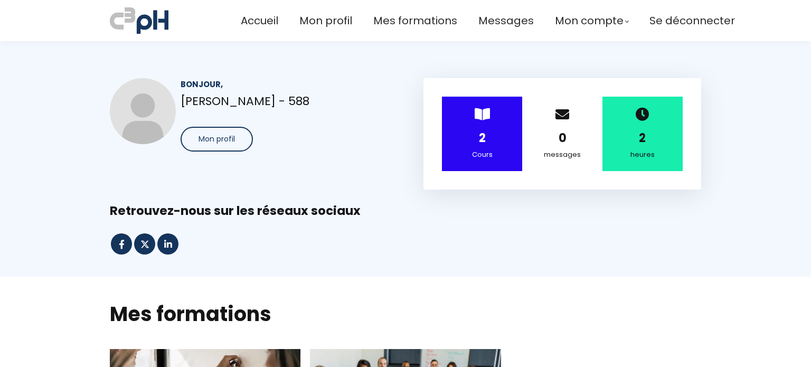  What do you see at coordinates (589, 21) in the screenshot?
I see `span: Mon compte` at bounding box center [589, 21].